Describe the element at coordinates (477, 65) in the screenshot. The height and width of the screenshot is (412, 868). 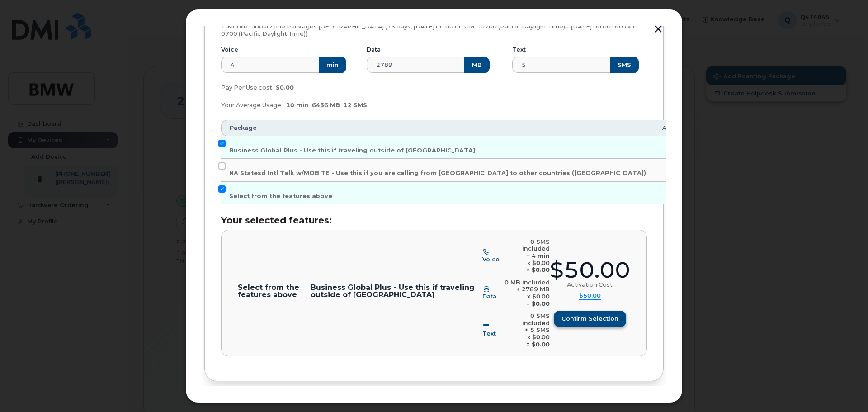
I see `button: MB` at that location.